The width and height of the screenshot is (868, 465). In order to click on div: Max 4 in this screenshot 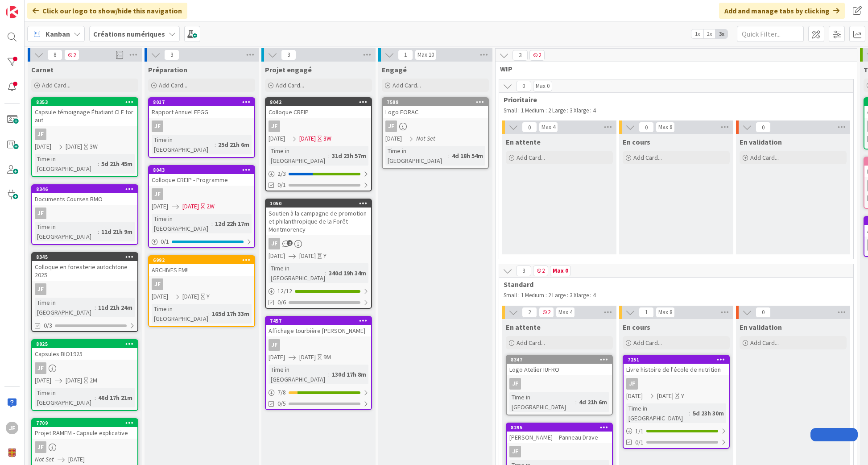, I will do `click(548, 127)`.